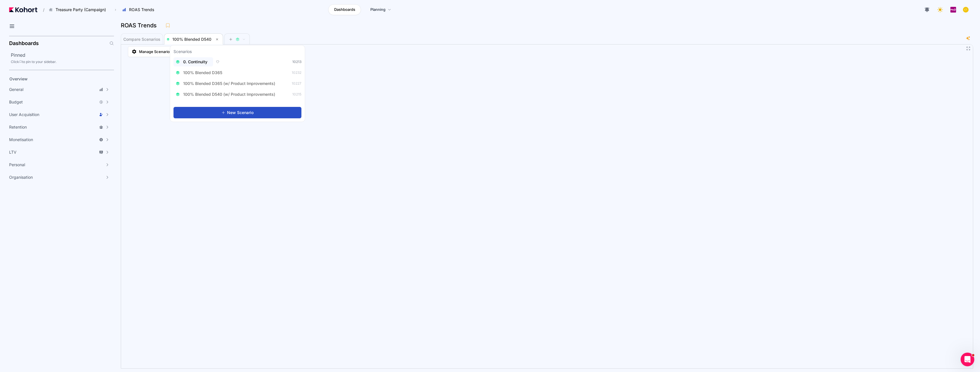 This screenshot has height=372, width=980. What do you see at coordinates (17, 165) in the screenshot?
I see `span: Personal` at bounding box center [17, 165].